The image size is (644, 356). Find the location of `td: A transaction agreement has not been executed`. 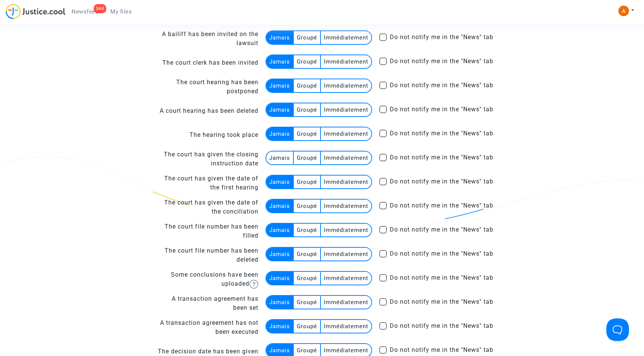

td: A transaction agreement has not been executed is located at coordinates (204, 328).